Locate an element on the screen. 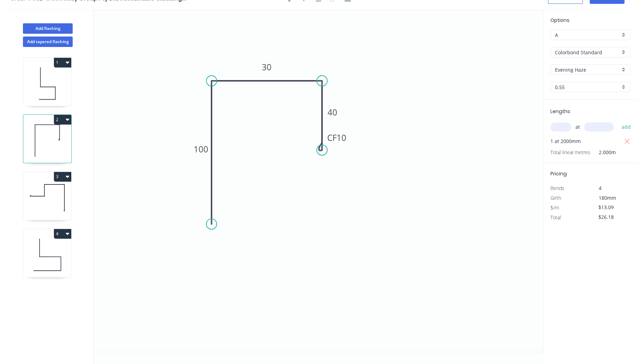  span: 4 is located at coordinates (600, 188).